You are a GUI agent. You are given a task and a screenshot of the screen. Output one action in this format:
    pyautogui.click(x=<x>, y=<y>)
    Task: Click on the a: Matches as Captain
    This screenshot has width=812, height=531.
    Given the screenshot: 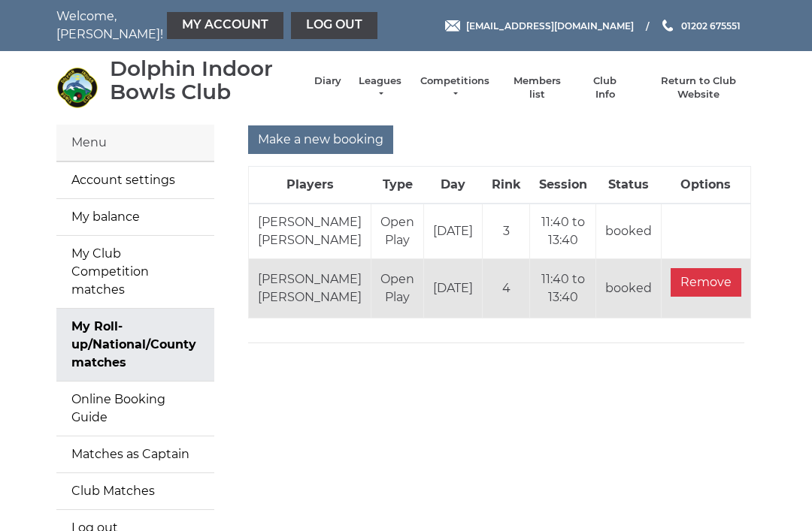 What is the action you would take?
    pyautogui.click(x=135, y=455)
    